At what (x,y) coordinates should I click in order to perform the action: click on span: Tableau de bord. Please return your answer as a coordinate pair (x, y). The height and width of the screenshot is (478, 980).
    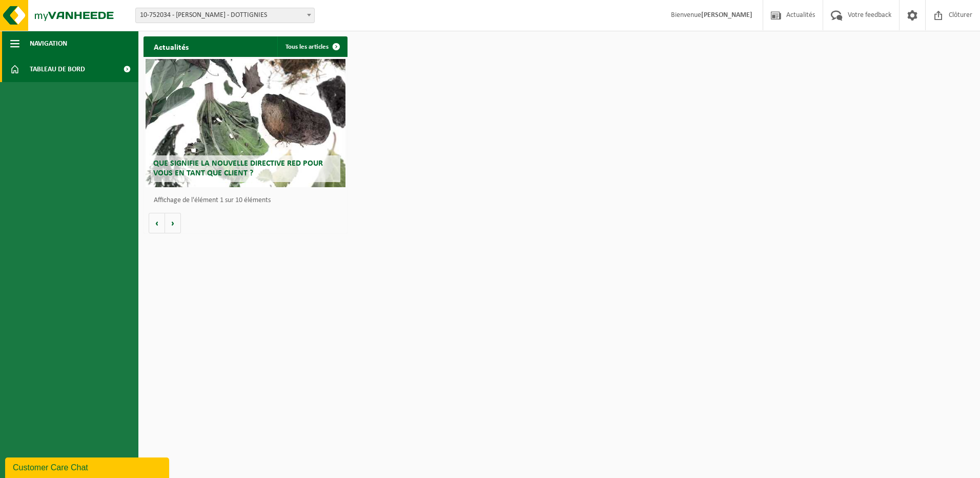
    Looking at the image, I should click on (57, 69).